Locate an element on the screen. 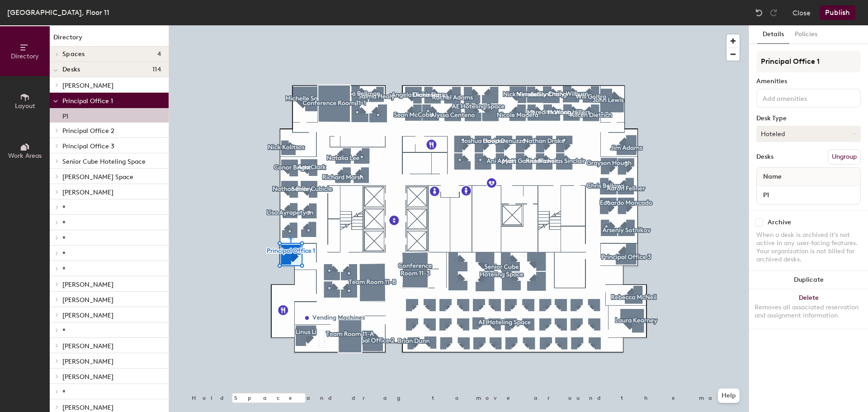 This screenshot has width=868, height=412. button: Close is located at coordinates (802, 13).